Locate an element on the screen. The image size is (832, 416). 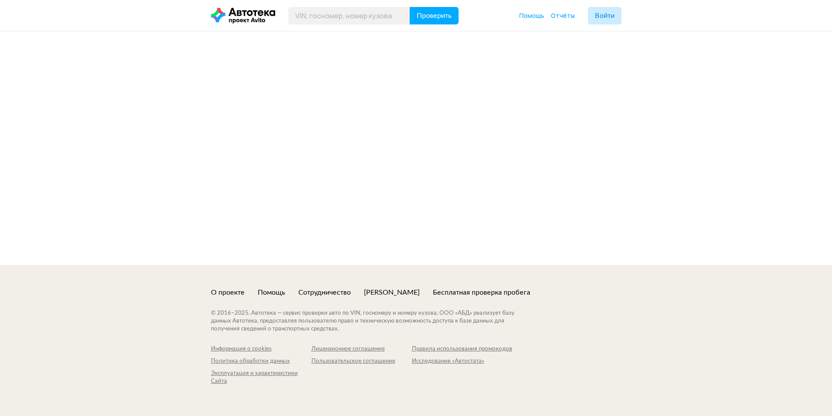
a: Правила использования промокодов is located at coordinates (462, 349).